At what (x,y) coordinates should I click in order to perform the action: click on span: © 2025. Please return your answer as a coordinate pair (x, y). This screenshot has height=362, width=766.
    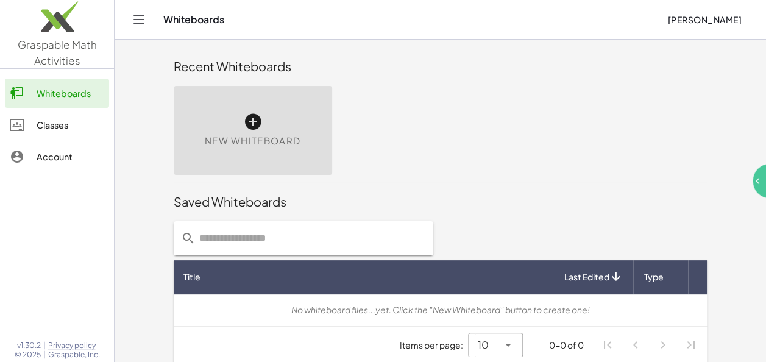
    Looking at the image, I should click on (27, 355).